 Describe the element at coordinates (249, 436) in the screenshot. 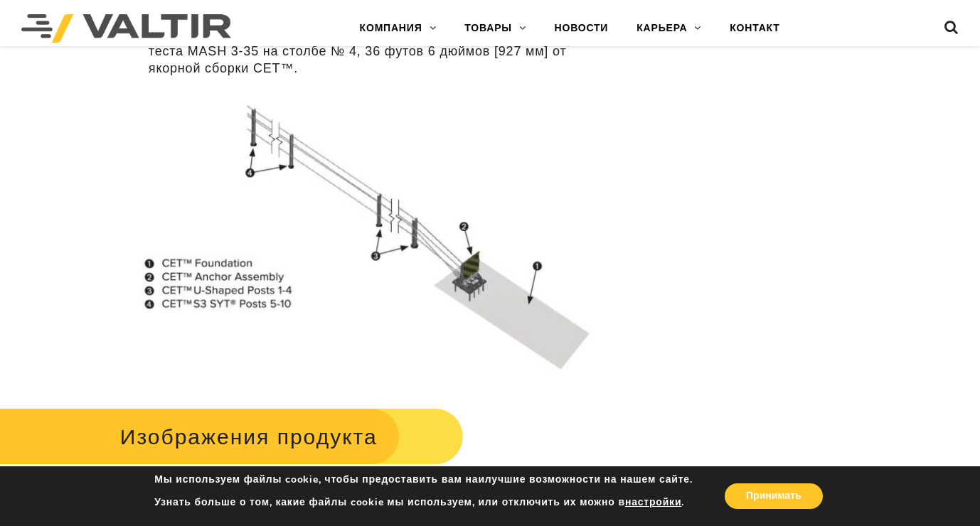

I see `font: Изображения продукта` at that location.